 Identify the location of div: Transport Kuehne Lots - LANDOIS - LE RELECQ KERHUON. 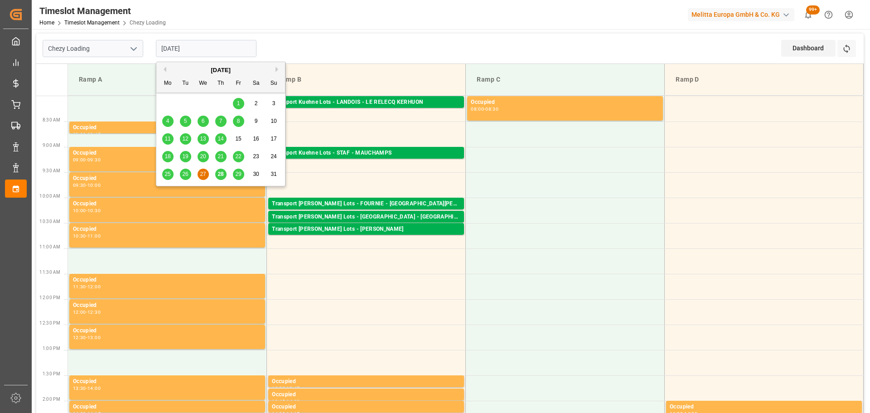
(366, 102).